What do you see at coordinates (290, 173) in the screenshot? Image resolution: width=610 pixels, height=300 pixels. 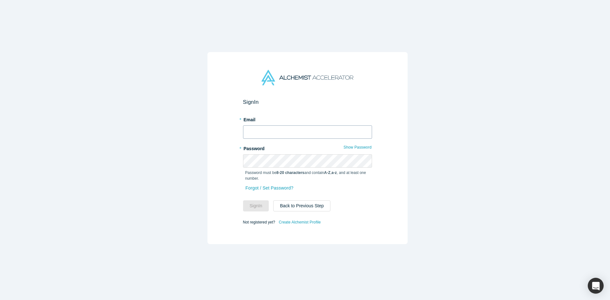 I see `strong: 8-20 characters` at bounding box center [290, 173].